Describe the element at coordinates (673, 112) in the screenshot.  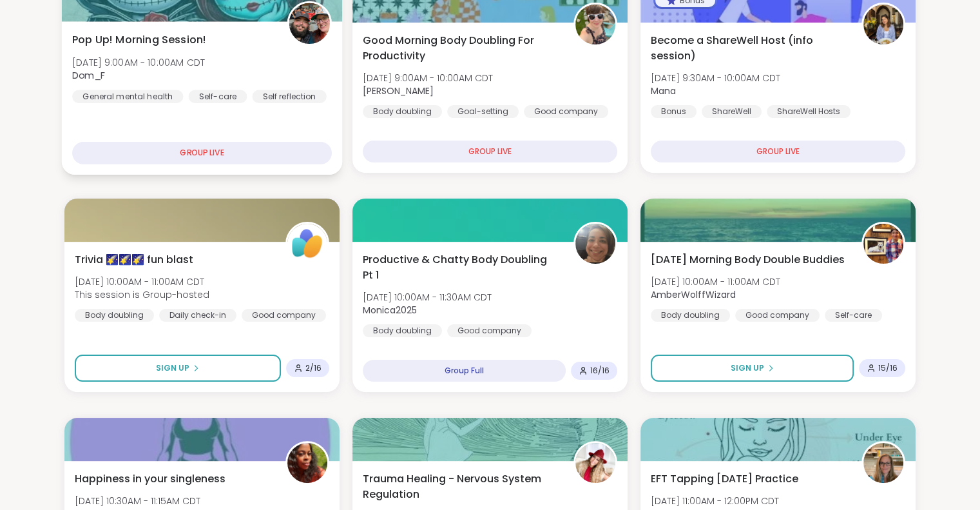
I see `div: Bonus` at that location.